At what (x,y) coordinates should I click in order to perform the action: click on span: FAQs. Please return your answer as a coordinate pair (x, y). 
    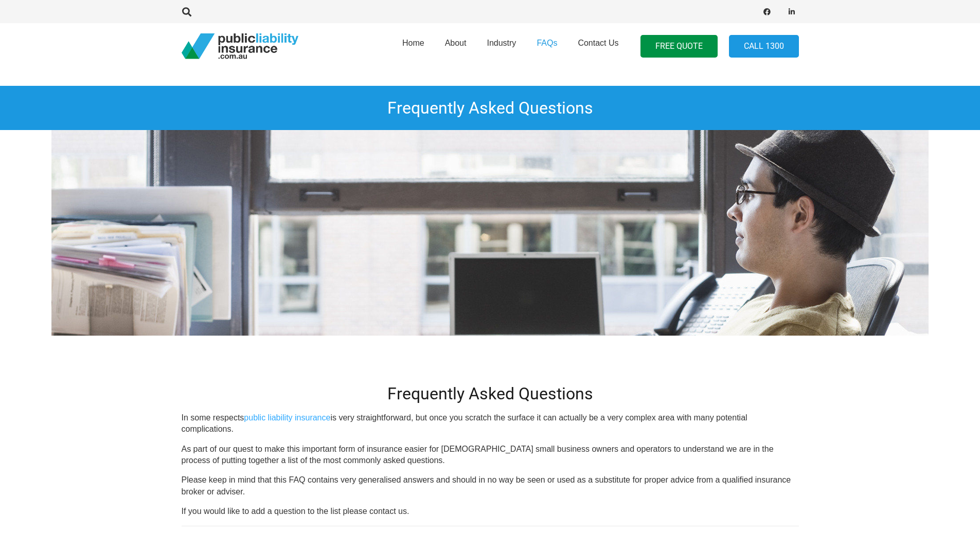
    Looking at the image, I should click on (547, 43).